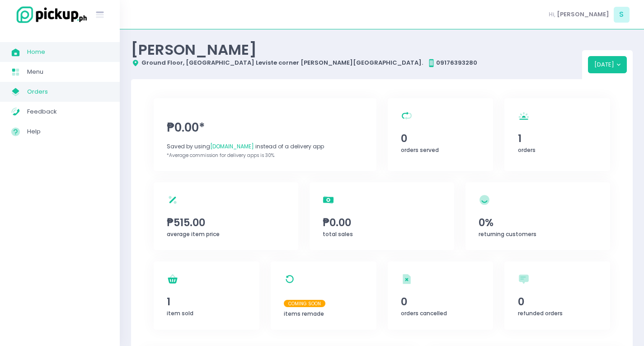 This screenshot has width=644, height=346. I want to click on span: total sales, so click(338, 234).